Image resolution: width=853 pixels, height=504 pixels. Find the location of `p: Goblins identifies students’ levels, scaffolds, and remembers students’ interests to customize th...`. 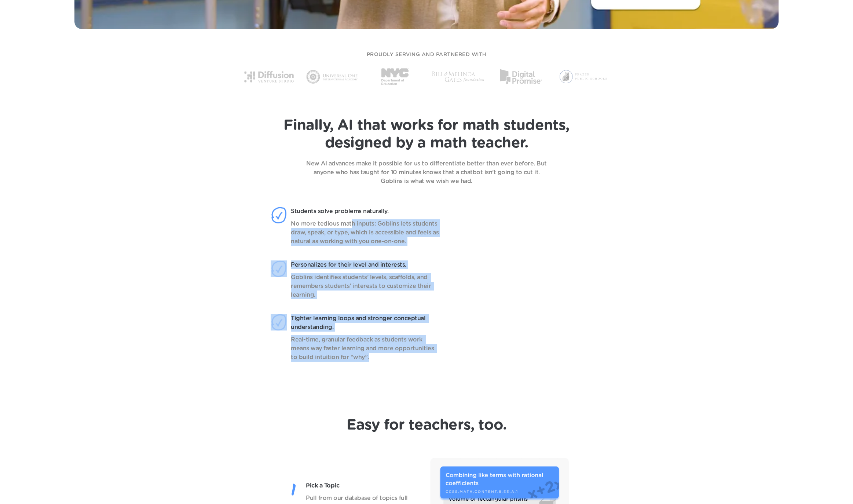

p: Goblins identifies students’ levels, scaffolds, and remembers students’ interests to customize th... is located at coordinates (365, 286).